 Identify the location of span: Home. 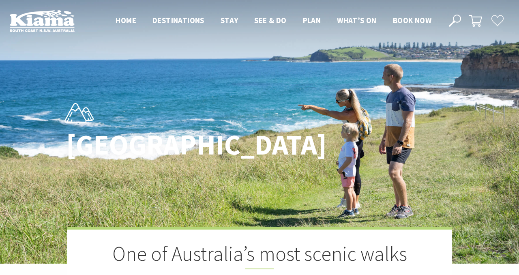
(126, 20).